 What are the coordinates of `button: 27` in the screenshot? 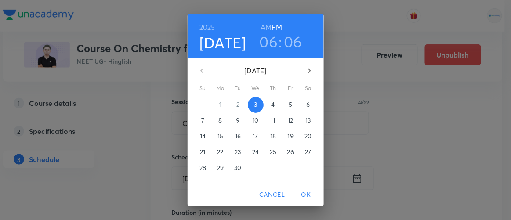 It's located at (308, 152).